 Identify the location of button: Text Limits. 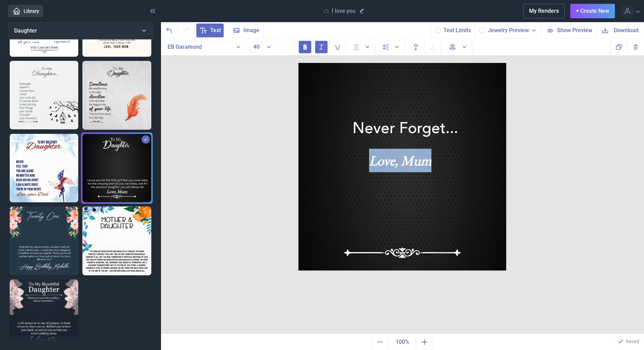
(457, 30).